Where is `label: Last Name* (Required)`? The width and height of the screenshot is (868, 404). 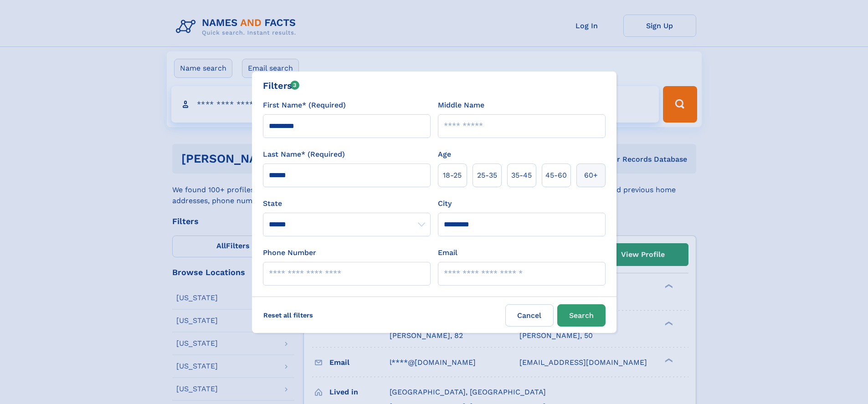 label: Last Name* (Required) is located at coordinates (304, 154).